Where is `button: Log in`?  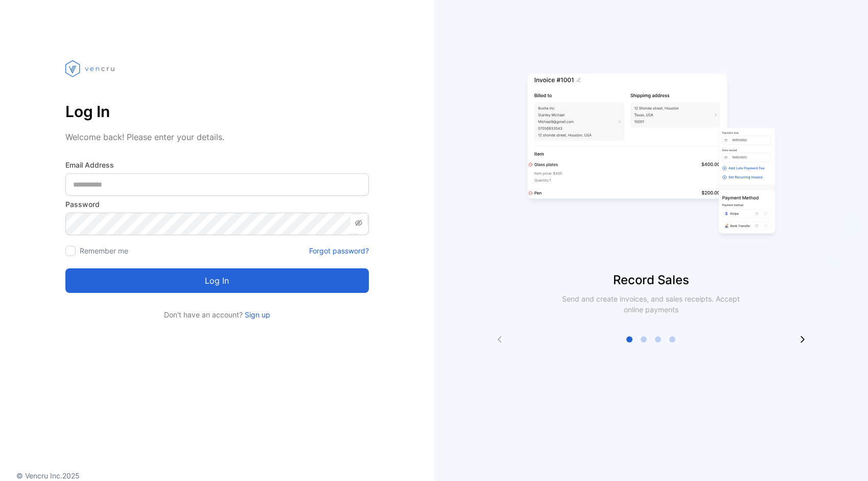 button: Log in is located at coordinates (217, 281).